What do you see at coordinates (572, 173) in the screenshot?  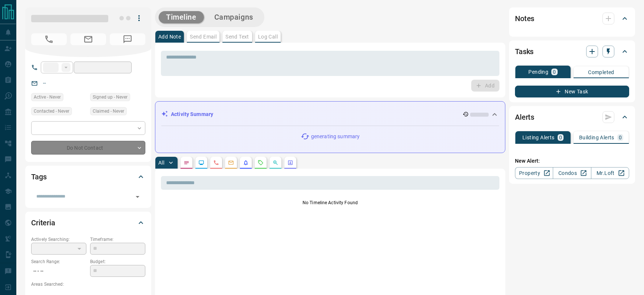 I see `a: Condos` at bounding box center [572, 173].